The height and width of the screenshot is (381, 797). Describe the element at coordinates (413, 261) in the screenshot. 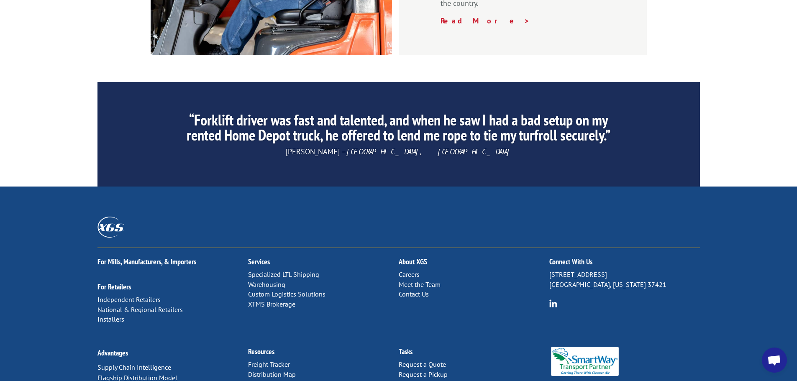

I see `a: About XGS` at that location.